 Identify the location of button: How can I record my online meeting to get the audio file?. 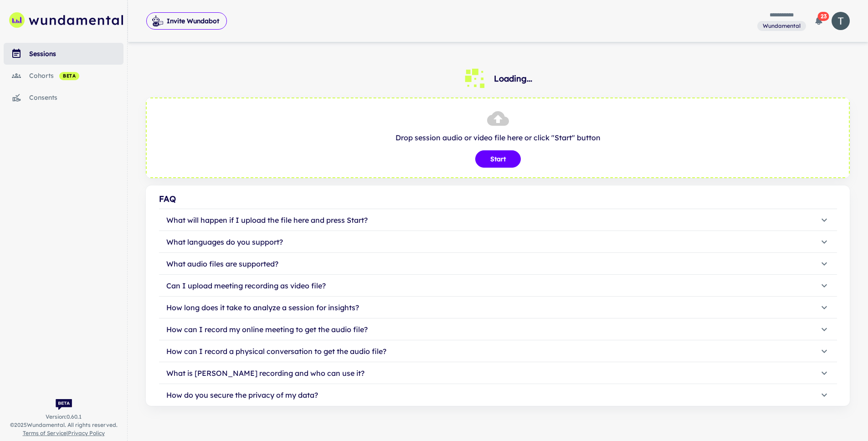
(498, 329).